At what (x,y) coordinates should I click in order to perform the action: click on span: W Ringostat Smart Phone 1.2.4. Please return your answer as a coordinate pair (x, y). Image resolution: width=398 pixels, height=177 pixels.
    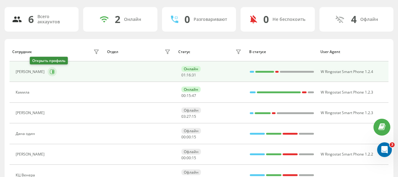
    Looking at the image, I should click on (347, 72).